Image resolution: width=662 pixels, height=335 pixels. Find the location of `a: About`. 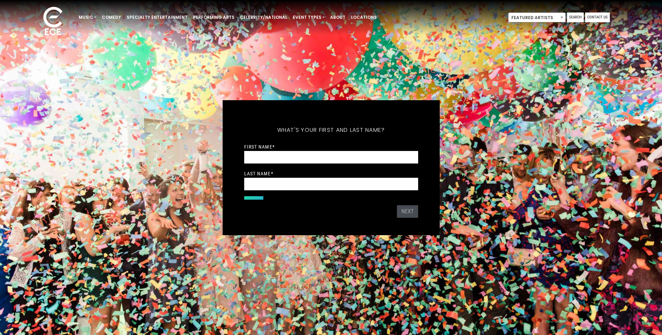

a: About is located at coordinates (338, 17).